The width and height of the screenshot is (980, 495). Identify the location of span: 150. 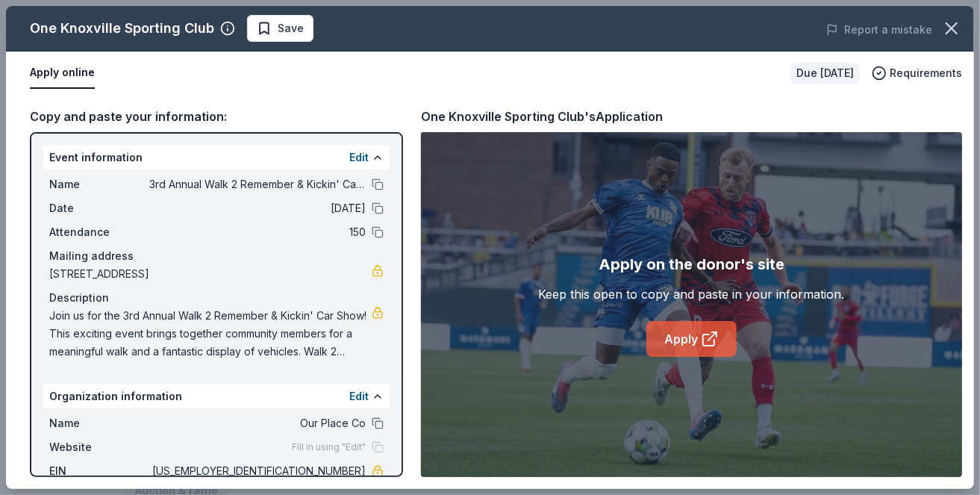
(258, 232).